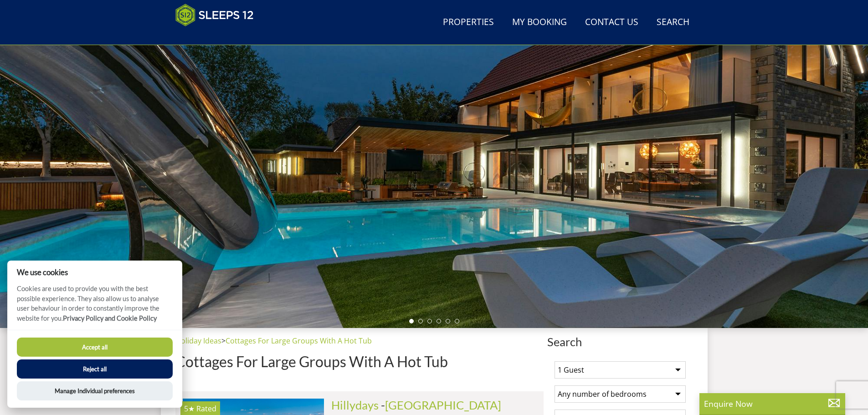  I want to click on h2: We use cookies, so click(95, 271).